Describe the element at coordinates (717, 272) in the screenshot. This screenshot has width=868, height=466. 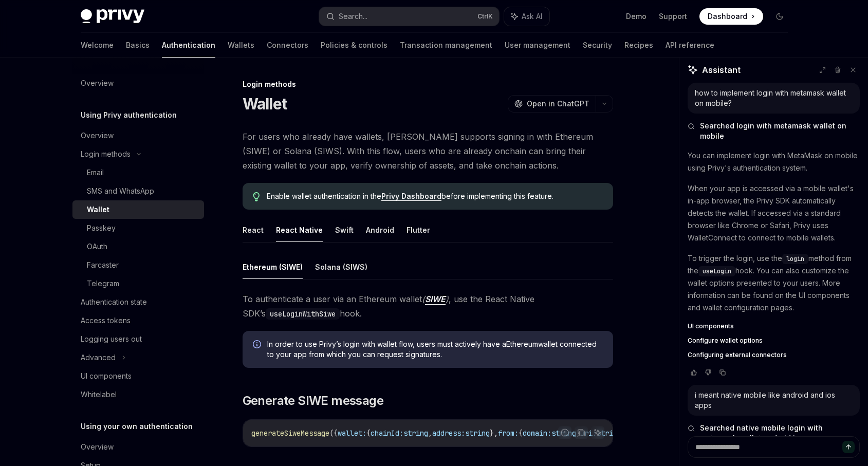
I see `span: useLogin` at that location.